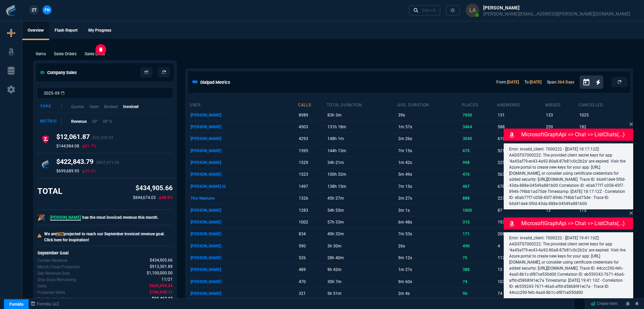  Describe the element at coordinates (429, 127) in the screenshot. I see `p: 1m 57s` at that location.